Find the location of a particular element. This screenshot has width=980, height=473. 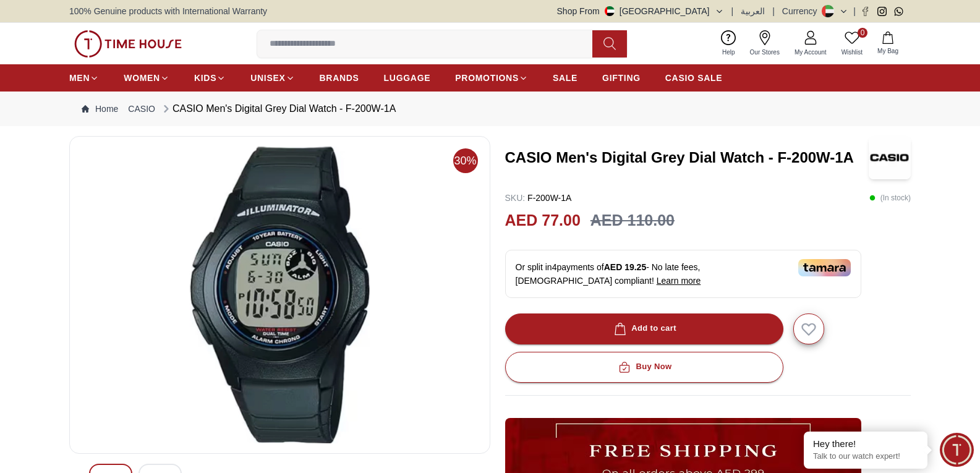

span: LUGGAGE is located at coordinates (408, 78).